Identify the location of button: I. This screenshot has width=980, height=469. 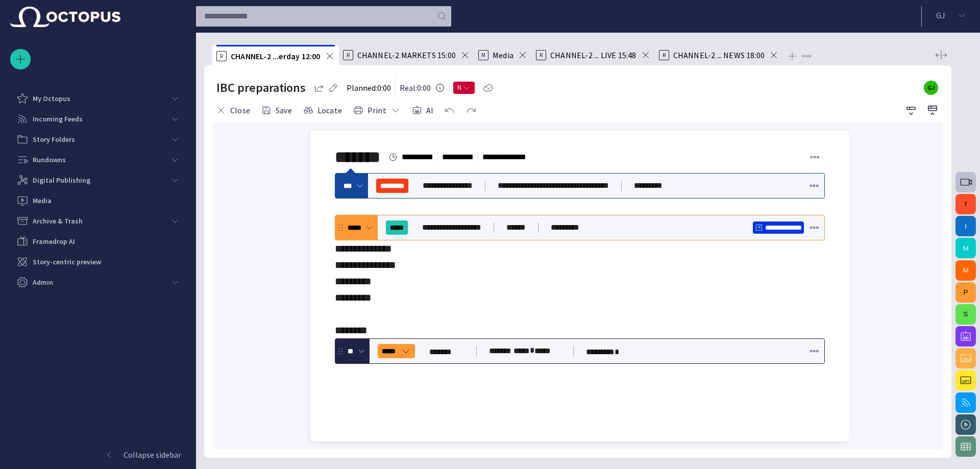
(965, 226).